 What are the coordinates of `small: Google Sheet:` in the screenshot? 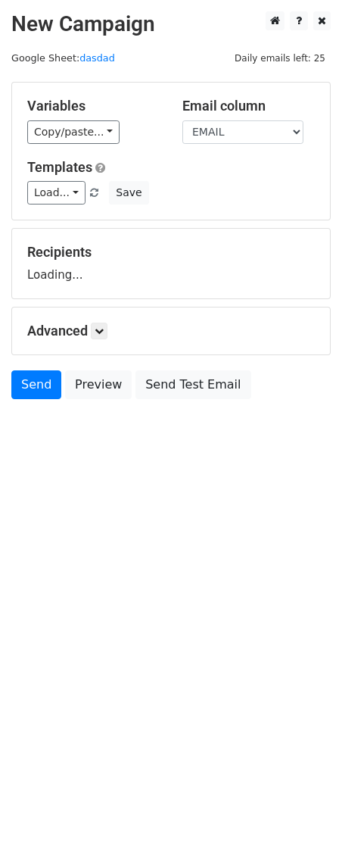 It's located at (62, 58).